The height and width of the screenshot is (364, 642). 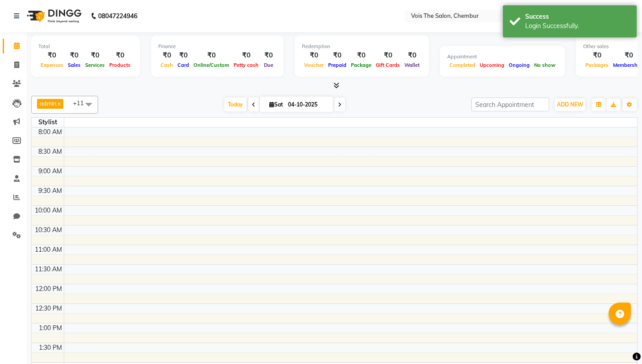 What do you see at coordinates (81, 103) in the screenshot?
I see `span: +11` at bounding box center [81, 103].